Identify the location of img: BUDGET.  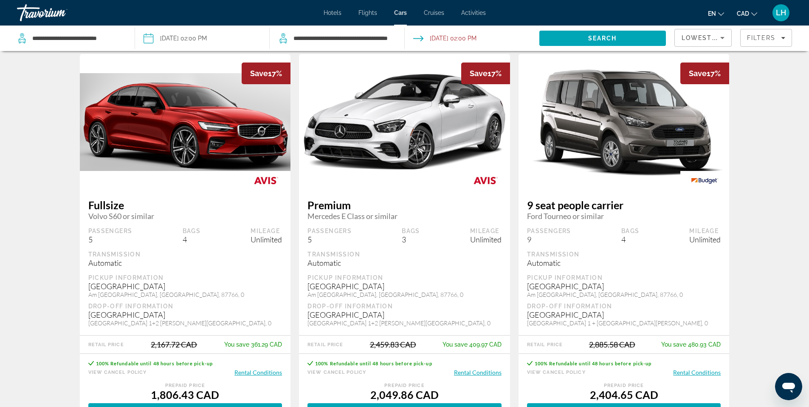
(705, 180).